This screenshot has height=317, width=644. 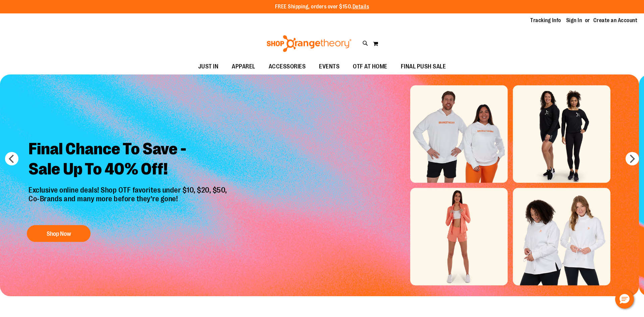 What do you see at coordinates (361, 7) in the screenshot?
I see `a: Details` at bounding box center [361, 7].